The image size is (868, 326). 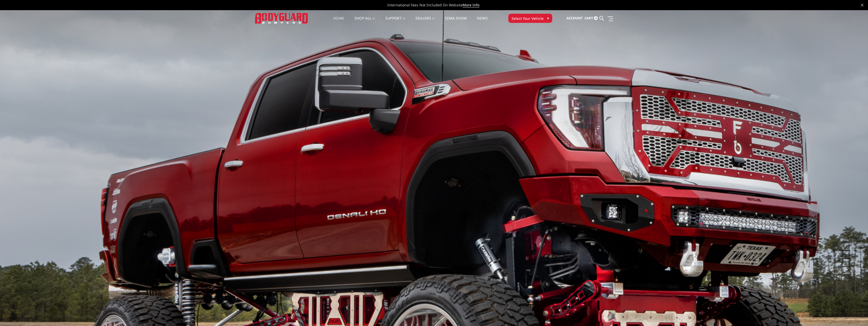 What do you see at coordinates (281, 18) in the screenshot?
I see `img: BODYGUARD BUMPERS` at bounding box center [281, 18].